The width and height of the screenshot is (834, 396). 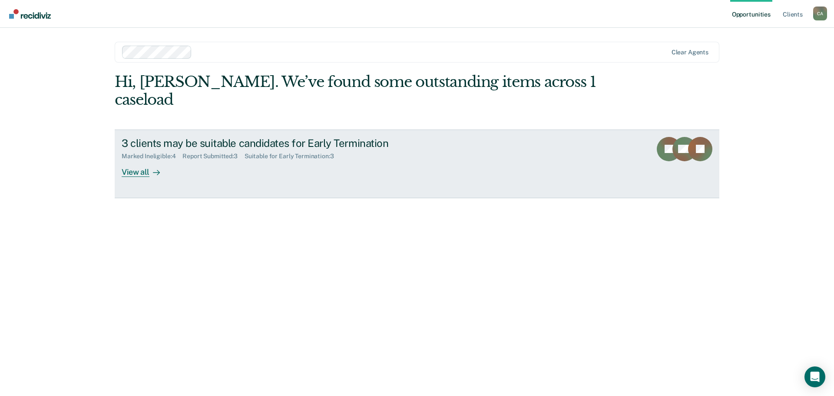 What do you see at coordinates (293, 156) in the screenshot?
I see `div: Suitable for Early Termination : 3` at bounding box center [293, 156].